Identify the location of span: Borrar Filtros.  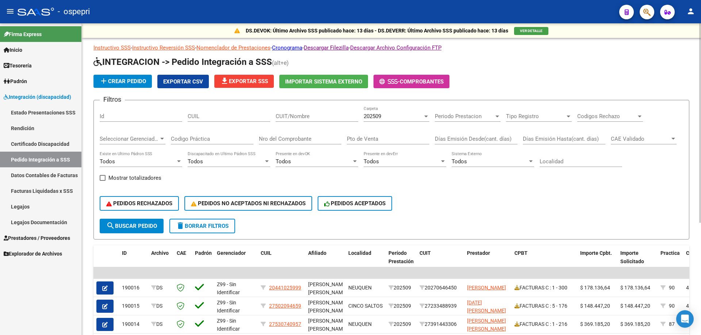
(202, 226).